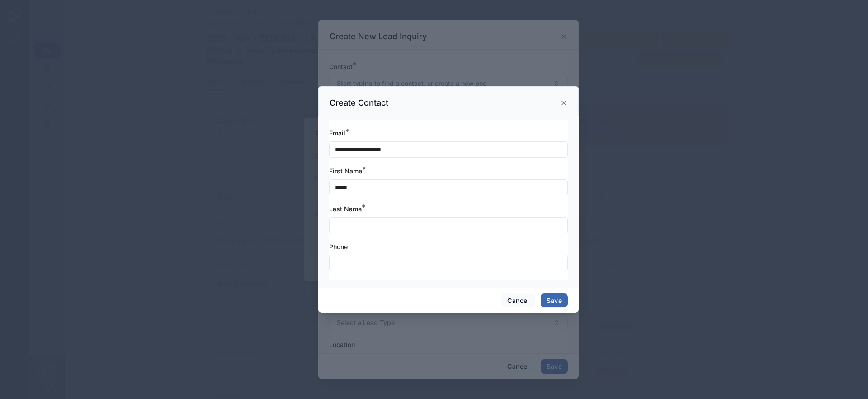  Describe the element at coordinates (359, 103) in the screenshot. I see `h3: Create Contact` at that location.